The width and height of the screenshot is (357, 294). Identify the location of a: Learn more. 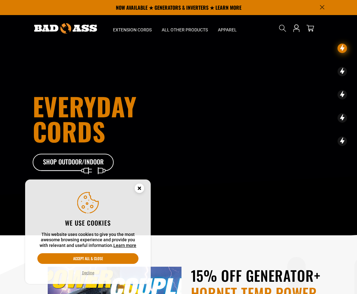
(125, 245).